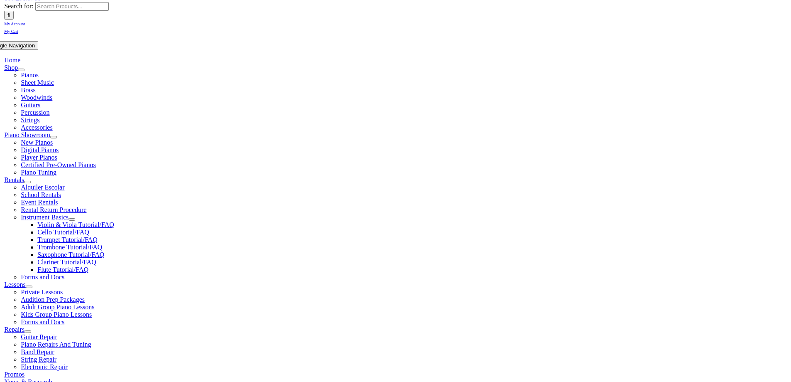 The height and width of the screenshot is (382, 791). What do you see at coordinates (11, 67) in the screenshot?
I see `a: Shop` at bounding box center [11, 67].